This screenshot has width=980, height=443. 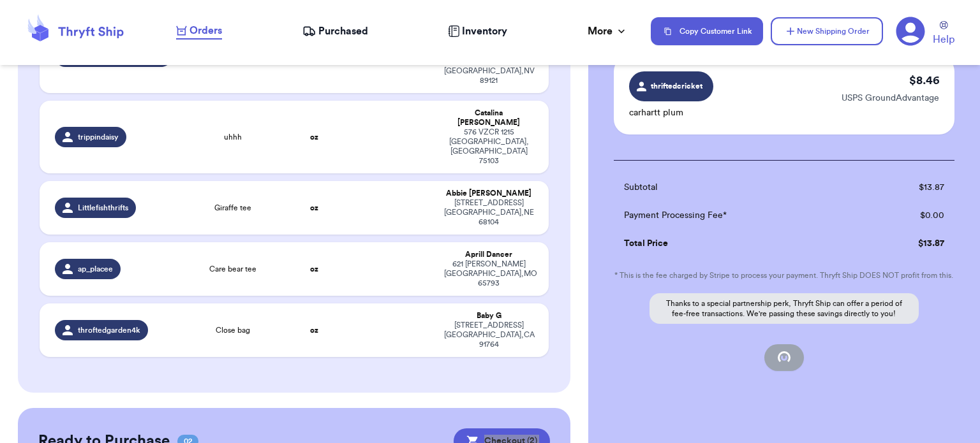 What do you see at coordinates (489, 315) in the screenshot?
I see `div: Baby G` at bounding box center [489, 315].